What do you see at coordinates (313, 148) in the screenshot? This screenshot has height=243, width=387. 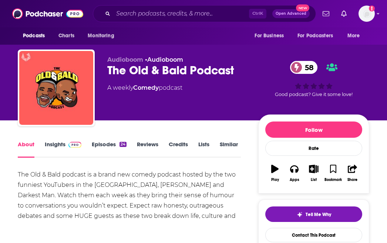 I see `div: Rate` at bounding box center [313, 148].